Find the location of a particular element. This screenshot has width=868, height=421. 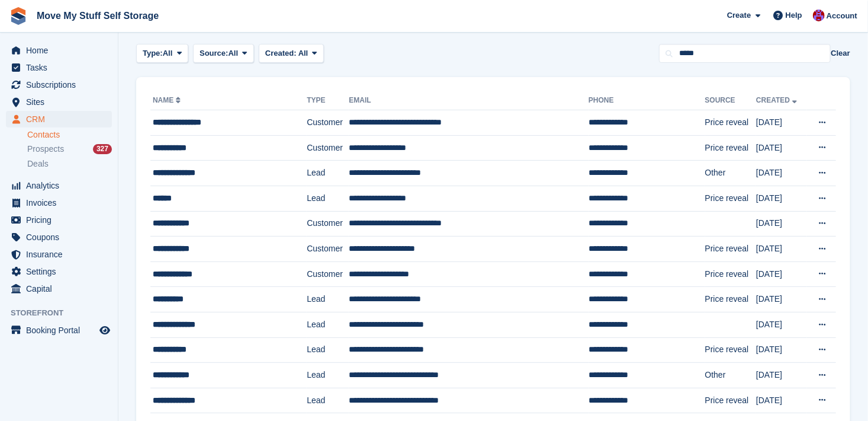

button: Source: All is located at coordinates (223, 53).